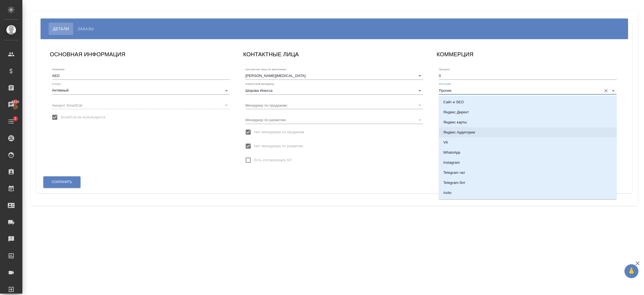 The width and height of the screenshot is (644, 295). I want to click on label: Название:, so click(59, 70).